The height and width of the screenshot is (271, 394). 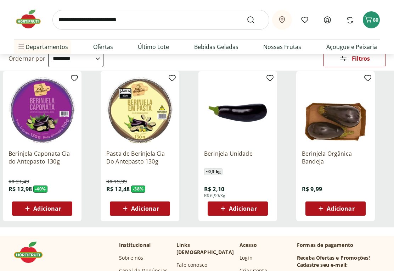 I want to click on img: Berinjela Caponata Cia do Antepasto 130g, so click(x=42, y=110).